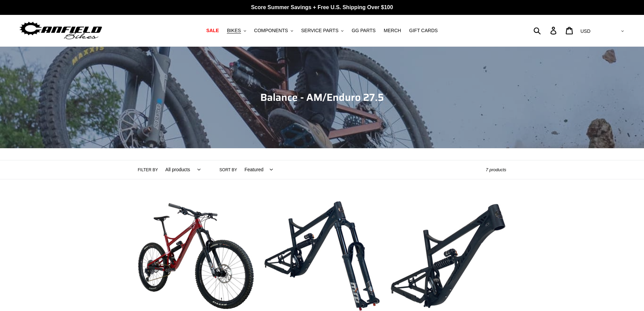 The image size is (644, 311). I want to click on button: COMPONENTS, so click(273, 31).